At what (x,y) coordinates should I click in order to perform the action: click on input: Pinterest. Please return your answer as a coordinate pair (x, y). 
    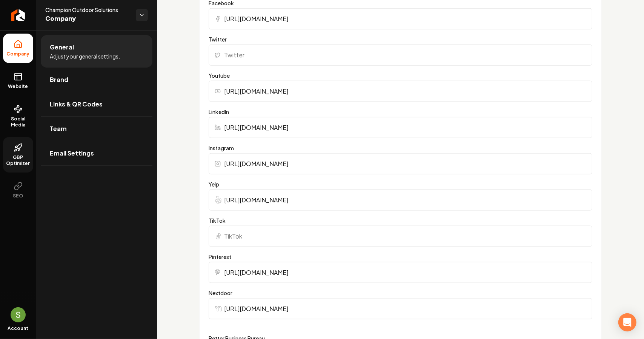
    Looking at the image, I should click on (400, 272).